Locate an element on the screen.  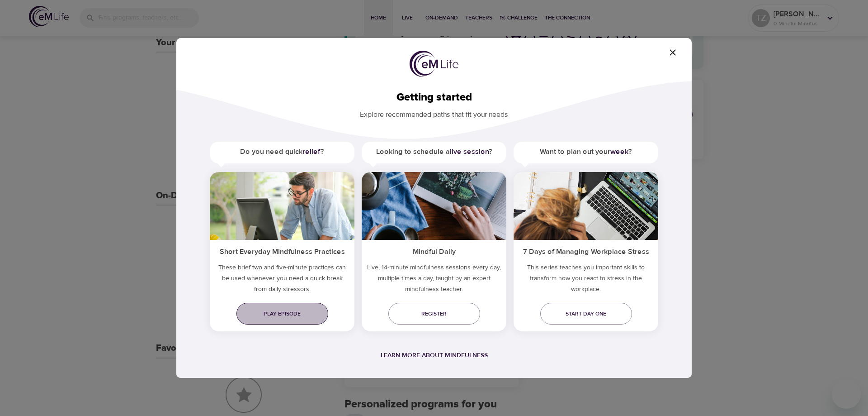
h5: Short Everyday Mindfulness Practices is located at coordinates (282, 251).